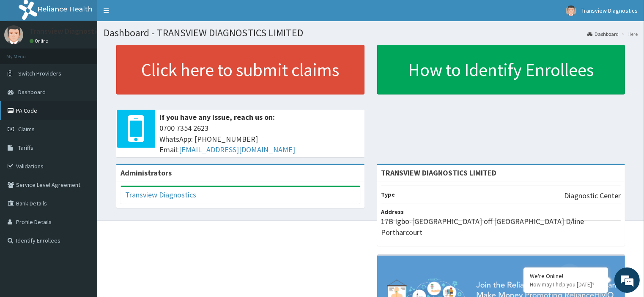 Image resolution: width=644 pixels, height=297 pixels. I want to click on p: How may I help you today?, so click(566, 285).